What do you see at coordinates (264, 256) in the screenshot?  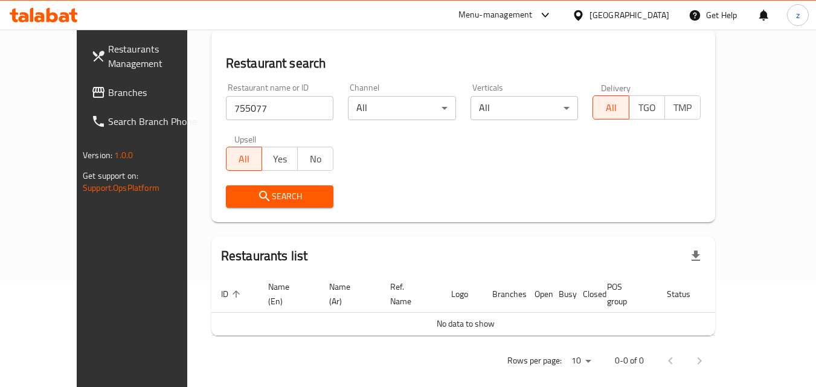 I see `h2: Restaurants list` at bounding box center [264, 256].